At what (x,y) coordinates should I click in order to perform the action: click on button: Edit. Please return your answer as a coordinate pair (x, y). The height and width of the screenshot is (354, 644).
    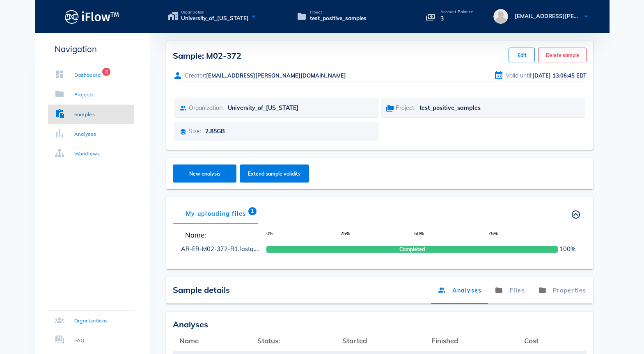
    Looking at the image, I should click on (522, 55).